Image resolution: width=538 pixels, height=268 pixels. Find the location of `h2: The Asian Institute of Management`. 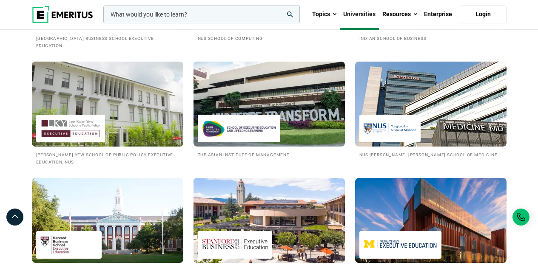

h2: The Asian Institute of Management is located at coordinates (269, 154).